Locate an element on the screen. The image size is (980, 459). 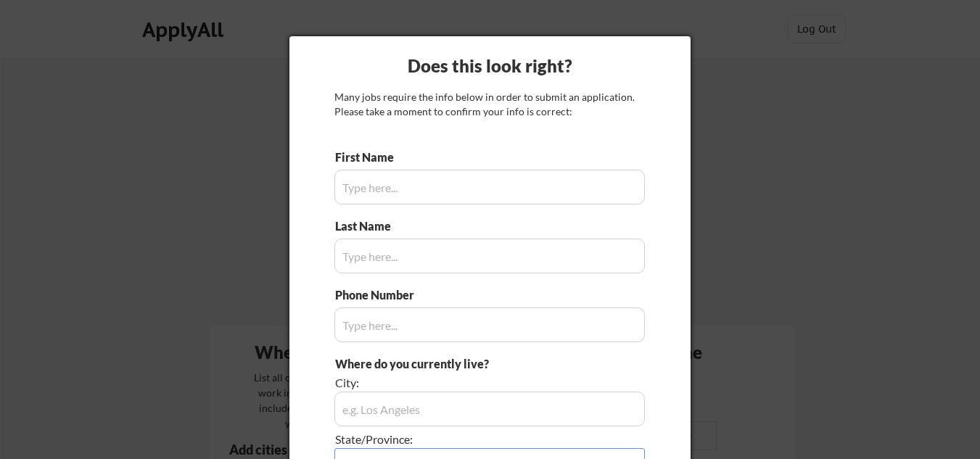
div: Last Name is located at coordinates (370, 226).